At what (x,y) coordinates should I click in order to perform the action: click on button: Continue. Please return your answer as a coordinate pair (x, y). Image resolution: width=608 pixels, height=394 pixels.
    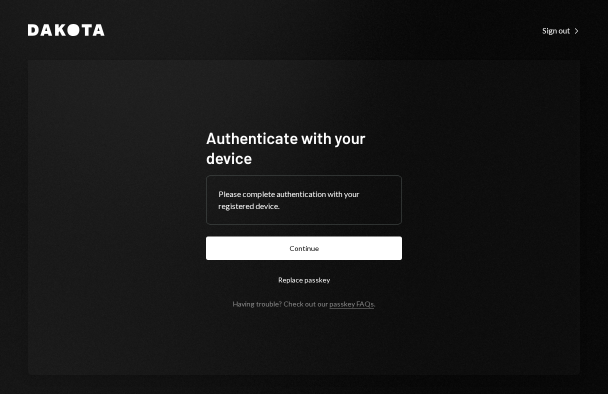
    Looking at the image, I should click on (304, 248).